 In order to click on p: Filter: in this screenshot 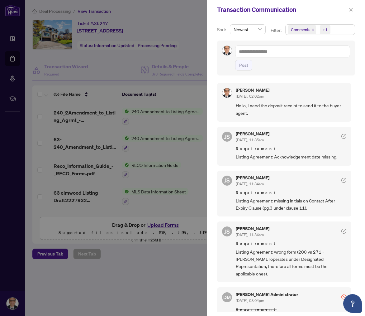, I will do `click(277, 30)`.